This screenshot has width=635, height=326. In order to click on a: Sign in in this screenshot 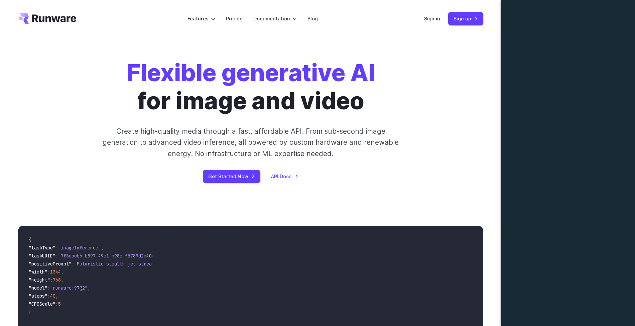, I will do `click(432, 18)`.